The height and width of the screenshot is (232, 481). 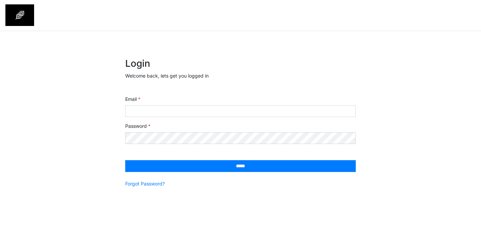 What do you see at coordinates (20, 15) in the screenshot?
I see `img: spp logo` at bounding box center [20, 15].